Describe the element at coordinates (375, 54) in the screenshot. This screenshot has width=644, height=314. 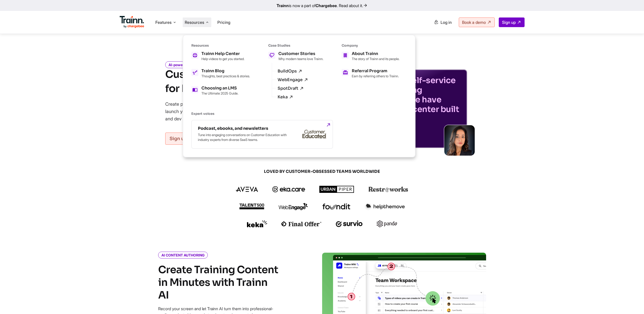
I see `h5: About Trainn` at that location.